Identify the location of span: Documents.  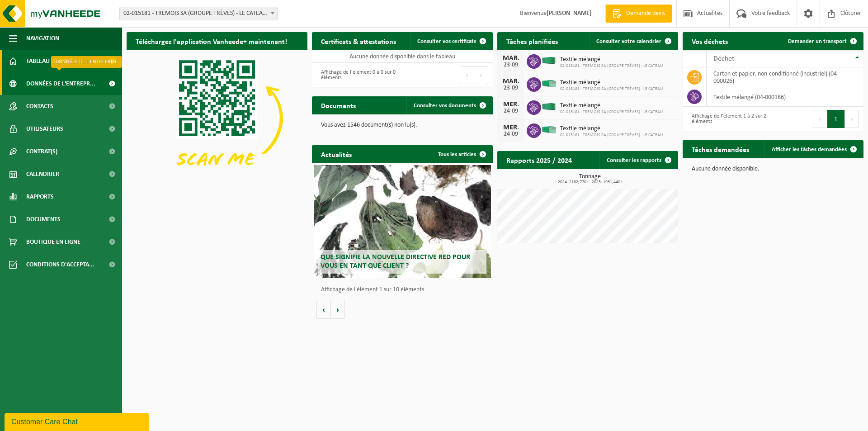
(44, 219).